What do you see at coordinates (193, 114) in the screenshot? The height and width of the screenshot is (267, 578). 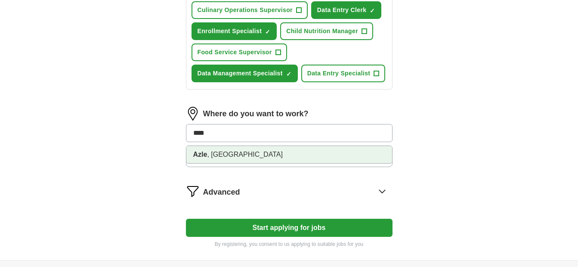 I see `img: location.png` at bounding box center [193, 114].